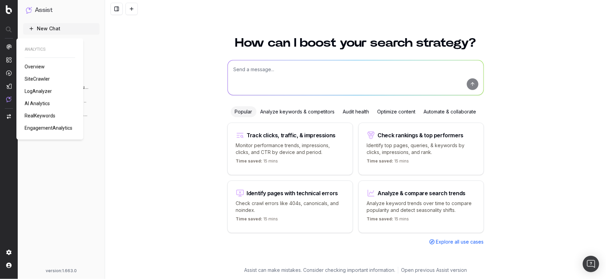 The width and height of the screenshot is (606, 279). Describe the element at coordinates (421, 149) in the screenshot. I see `p: Identify top pages, queries, & keywords by clicks, impressions, and rank.` at that location.